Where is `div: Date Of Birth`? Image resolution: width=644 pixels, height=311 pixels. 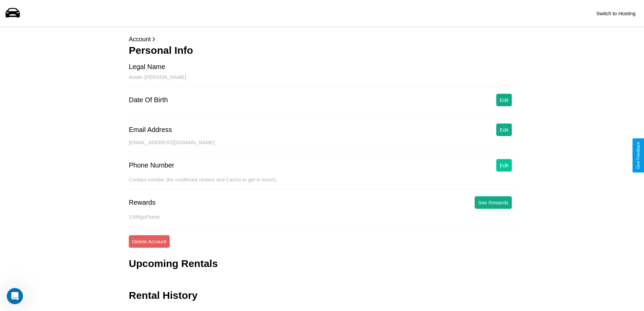 div: Date Of Birth is located at coordinates (148, 100).